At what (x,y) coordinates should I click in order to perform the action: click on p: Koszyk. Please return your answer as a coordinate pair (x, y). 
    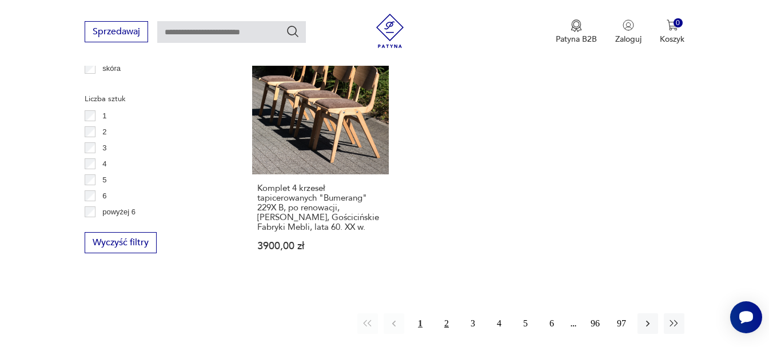
    Looking at the image, I should click on (672, 39).